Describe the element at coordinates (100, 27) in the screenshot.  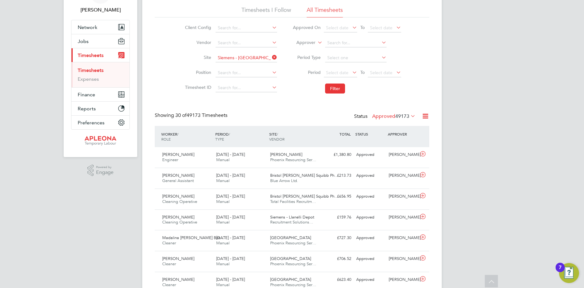
I see `button: Network` at that location.